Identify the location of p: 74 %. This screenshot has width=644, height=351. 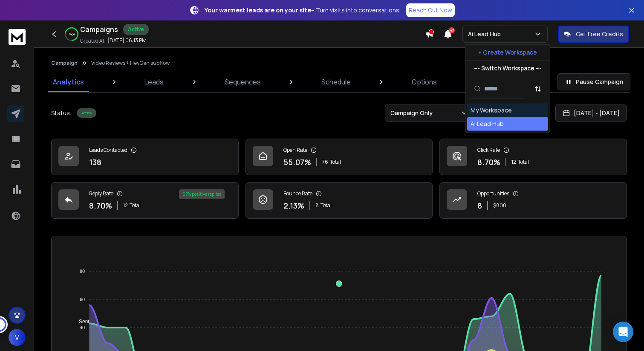
(72, 34).